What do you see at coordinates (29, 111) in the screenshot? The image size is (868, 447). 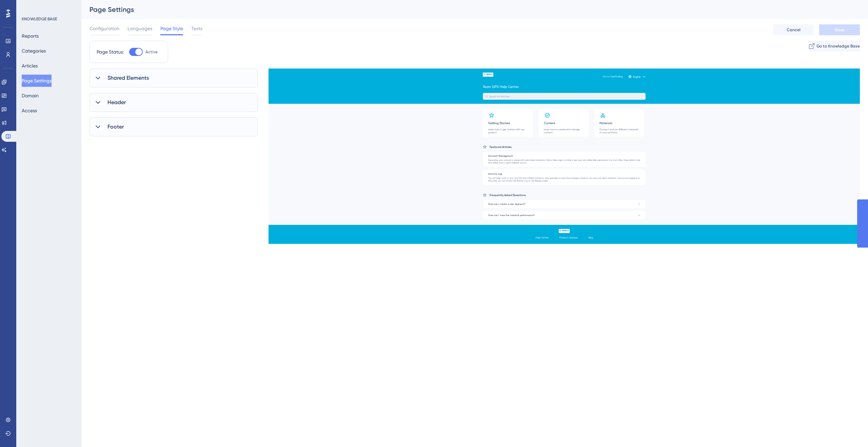 I see `button: Access` at bounding box center [29, 111].